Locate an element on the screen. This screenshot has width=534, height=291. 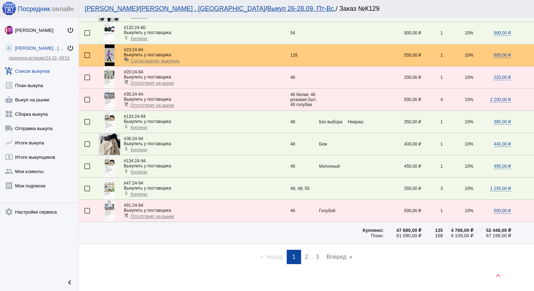
mat-icon: local_shipping is located at coordinates (9, 128).